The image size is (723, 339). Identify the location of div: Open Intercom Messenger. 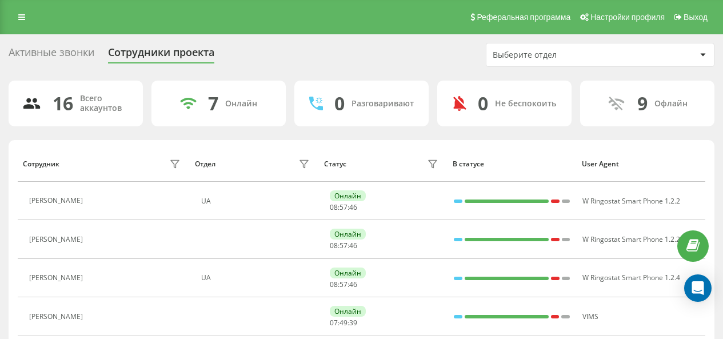
(698, 288).